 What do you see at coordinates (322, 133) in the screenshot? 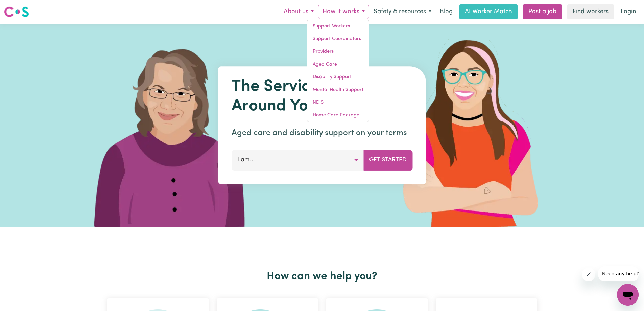
I see `p: Aged care and disability support on your terms` at bounding box center [322, 133].